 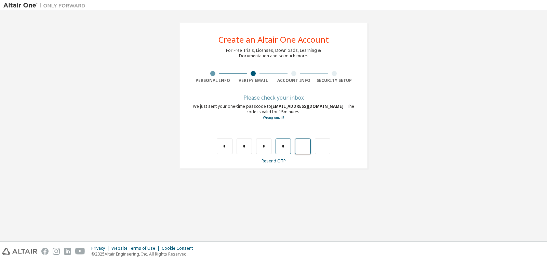 What do you see at coordinates (179, 249) in the screenshot?
I see `div: Cookie Consent` at bounding box center [179, 249].